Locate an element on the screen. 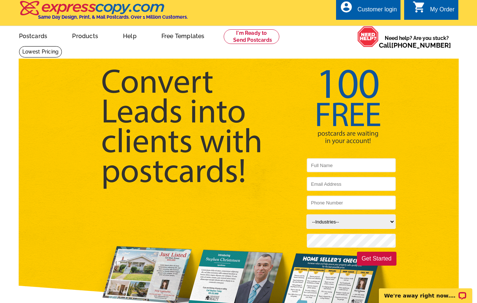  input: Full Name is located at coordinates (351, 165).